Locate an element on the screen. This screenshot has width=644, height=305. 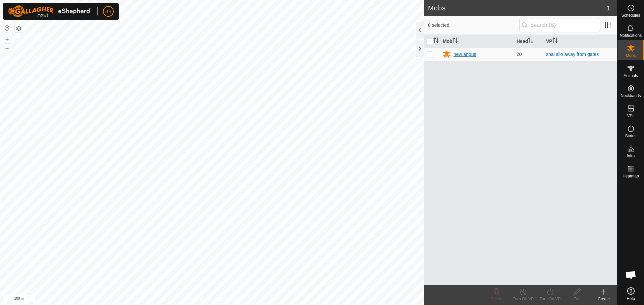
a: Help is located at coordinates (631, 294).